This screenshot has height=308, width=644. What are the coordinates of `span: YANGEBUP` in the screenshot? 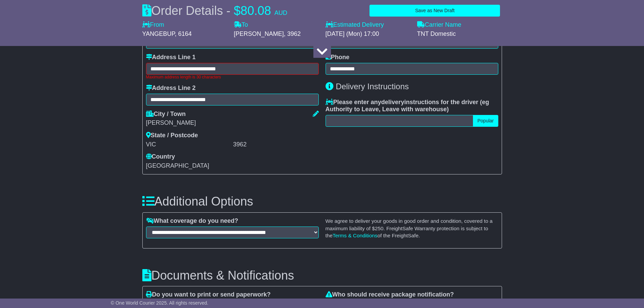 It's located at (158, 34).